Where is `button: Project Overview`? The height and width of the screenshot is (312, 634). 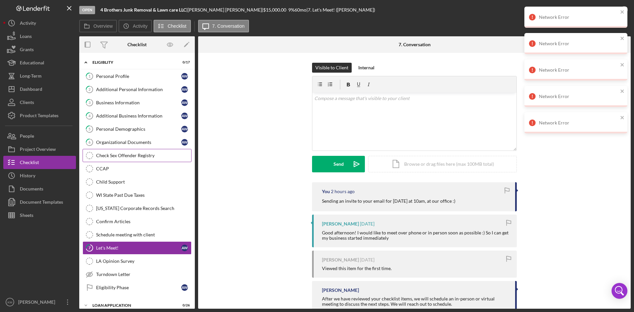
button: Project Overview is located at coordinates (40, 149).